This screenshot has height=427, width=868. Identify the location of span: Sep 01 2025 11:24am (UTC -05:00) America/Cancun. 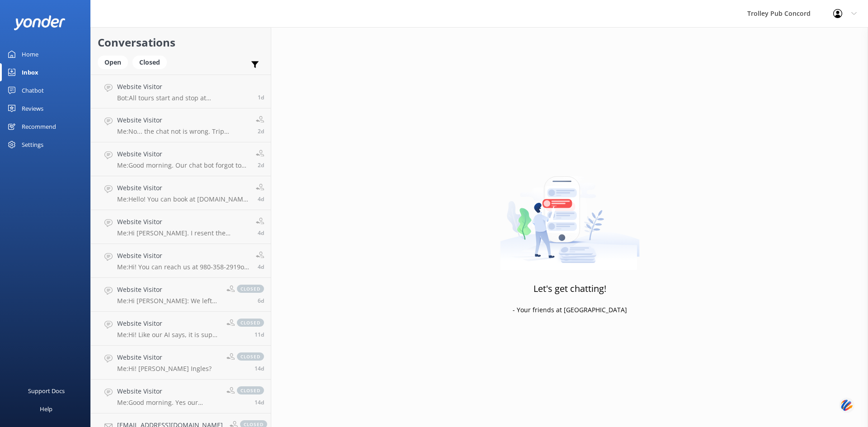
(259, 368).